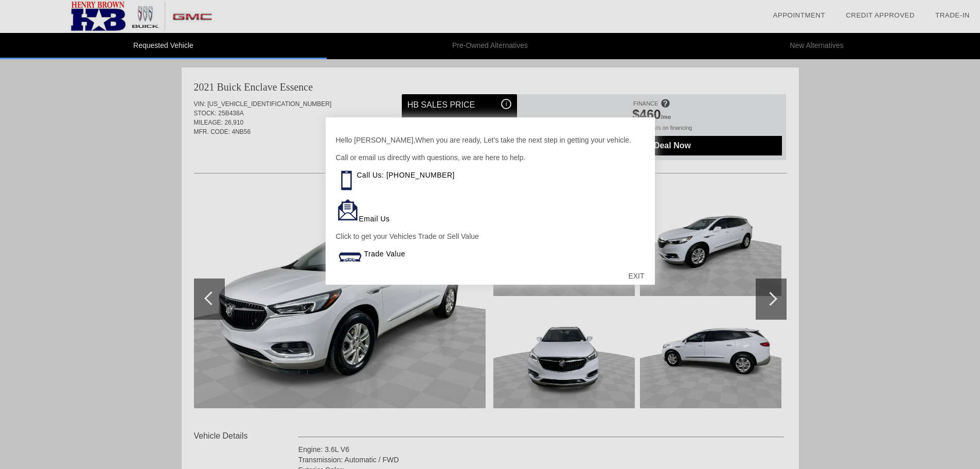 This screenshot has width=980, height=469. What do you see at coordinates (636, 276) in the screenshot?
I see `div: EXIT` at bounding box center [636, 276].